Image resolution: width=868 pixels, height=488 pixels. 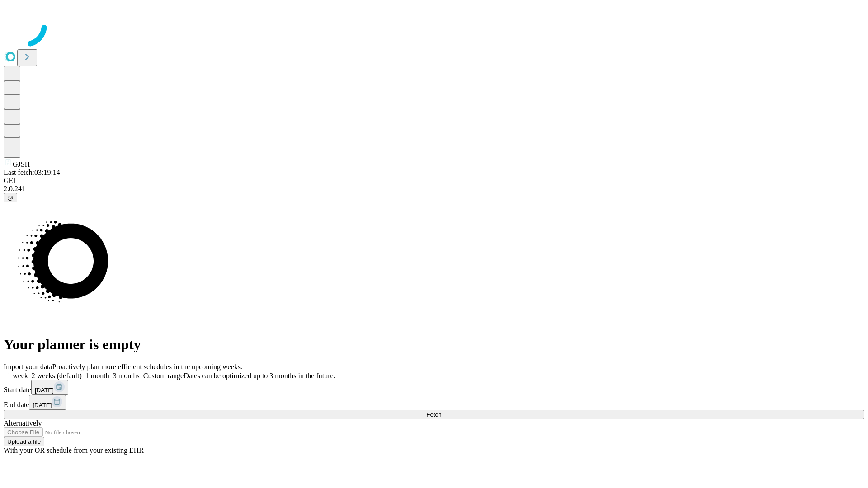 I want to click on div: Start date, so click(x=434, y=387).